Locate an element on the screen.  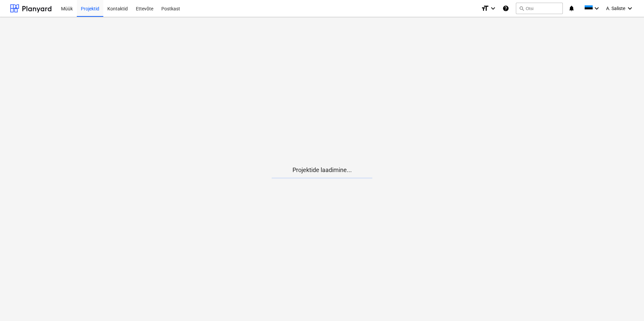
i: notifications is located at coordinates (572, 9).